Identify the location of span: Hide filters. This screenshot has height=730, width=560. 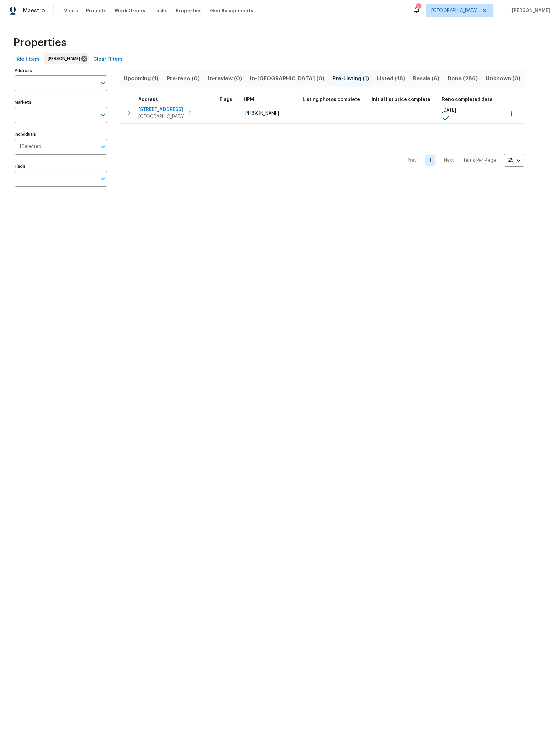
(26, 59).